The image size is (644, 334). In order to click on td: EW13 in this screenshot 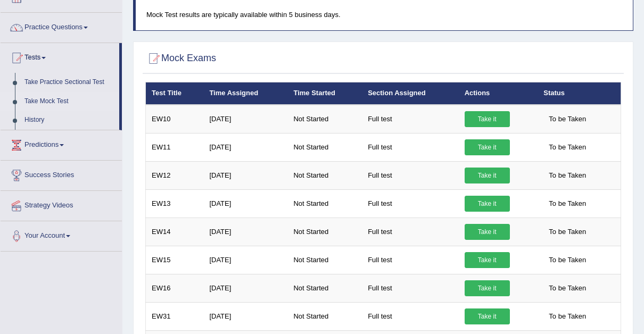, I will do `click(174, 204)`.